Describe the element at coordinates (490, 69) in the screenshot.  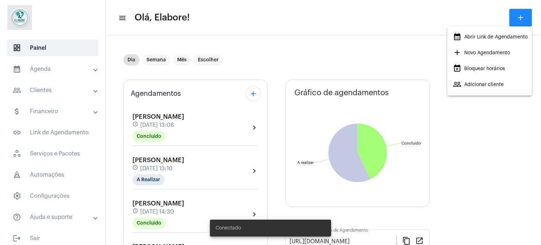
I see `button: Bloquear horários` at that location.